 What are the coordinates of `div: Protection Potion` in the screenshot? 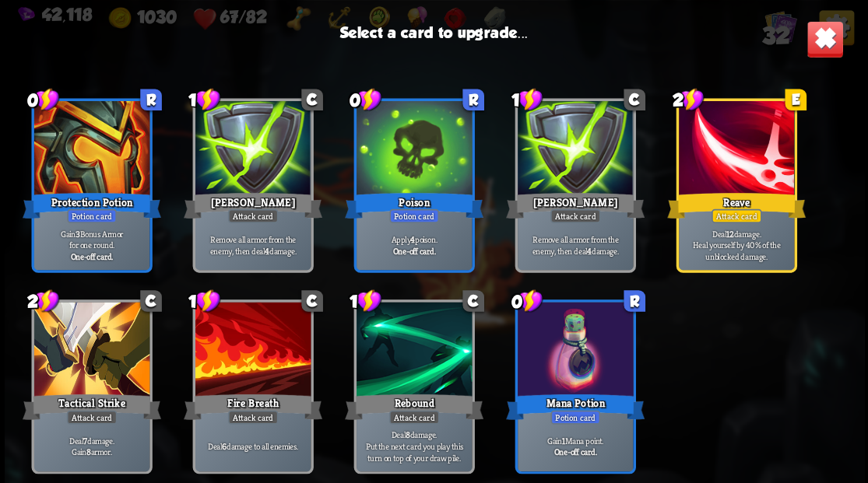 It's located at (92, 206).